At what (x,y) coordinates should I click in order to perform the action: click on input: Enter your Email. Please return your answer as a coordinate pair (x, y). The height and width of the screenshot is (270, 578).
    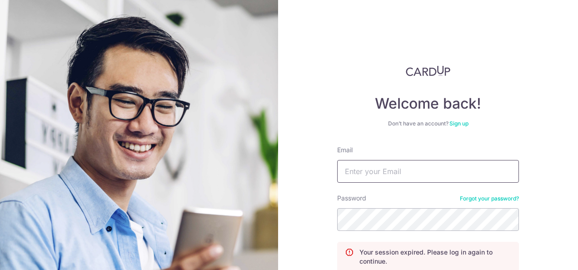
    Looking at the image, I should click on (428, 171).